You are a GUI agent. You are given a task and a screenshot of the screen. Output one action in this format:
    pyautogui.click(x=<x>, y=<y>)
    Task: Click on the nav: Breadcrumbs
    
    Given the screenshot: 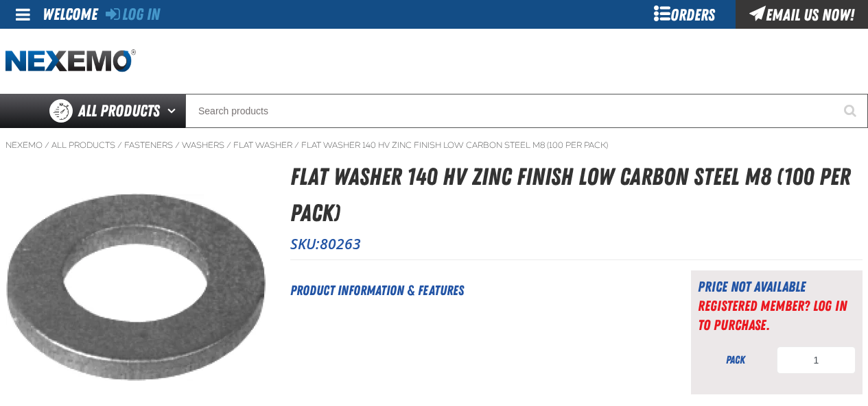 What is the action you would take?
    pyautogui.click(x=434, y=145)
    